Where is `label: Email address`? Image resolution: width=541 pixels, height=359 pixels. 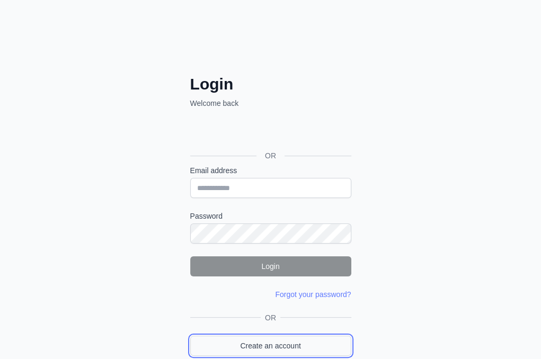
label: Email address is located at coordinates (271, 171).